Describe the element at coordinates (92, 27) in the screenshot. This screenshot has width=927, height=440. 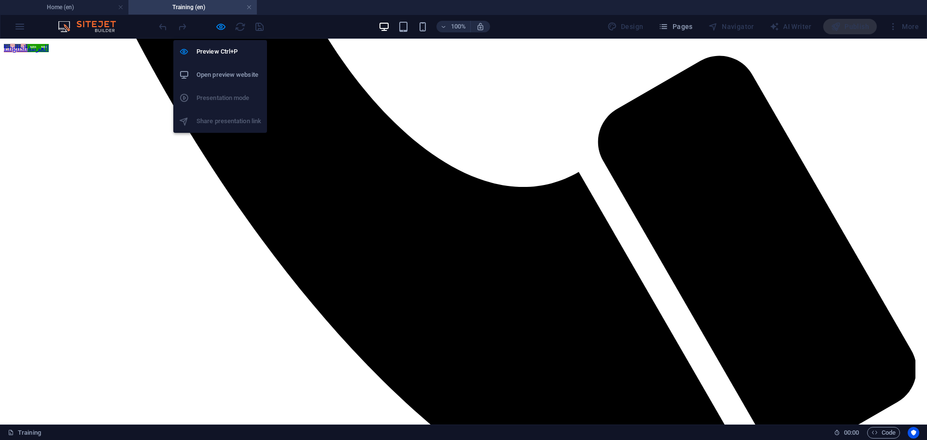
I see `img: Editor Logo` at that location.